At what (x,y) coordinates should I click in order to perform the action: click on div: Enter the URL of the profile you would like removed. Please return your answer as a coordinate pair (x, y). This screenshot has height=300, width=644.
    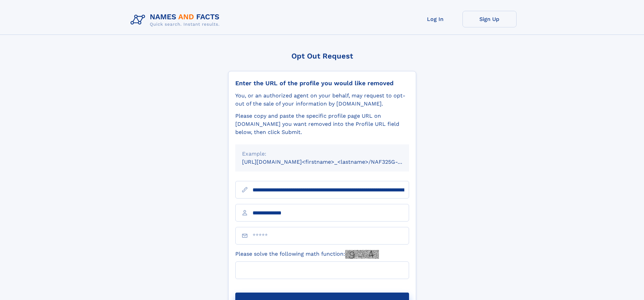
    Looking at the image, I should click on (322, 84).